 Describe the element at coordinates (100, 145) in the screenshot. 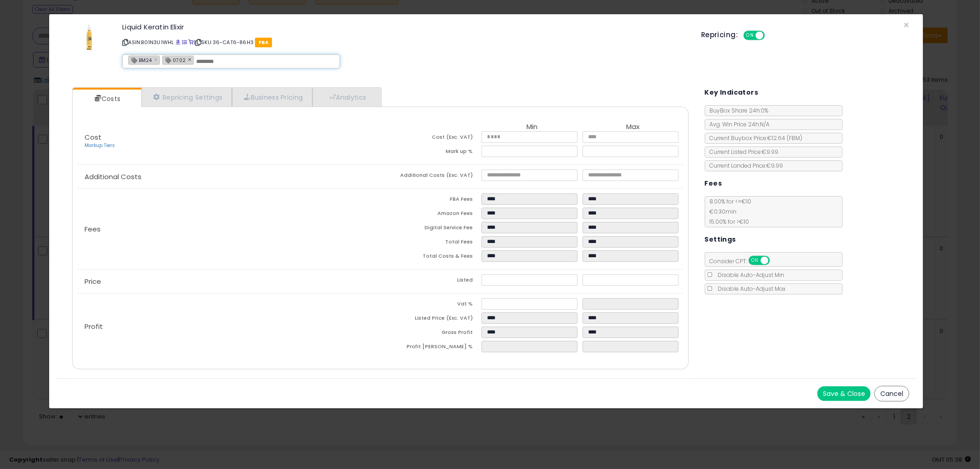

I see `a: Markup Tiers` at that location.